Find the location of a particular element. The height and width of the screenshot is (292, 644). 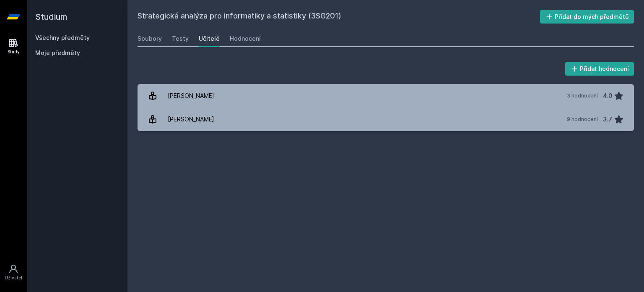

button: Přidat hodnocení is located at coordinates (600, 69).